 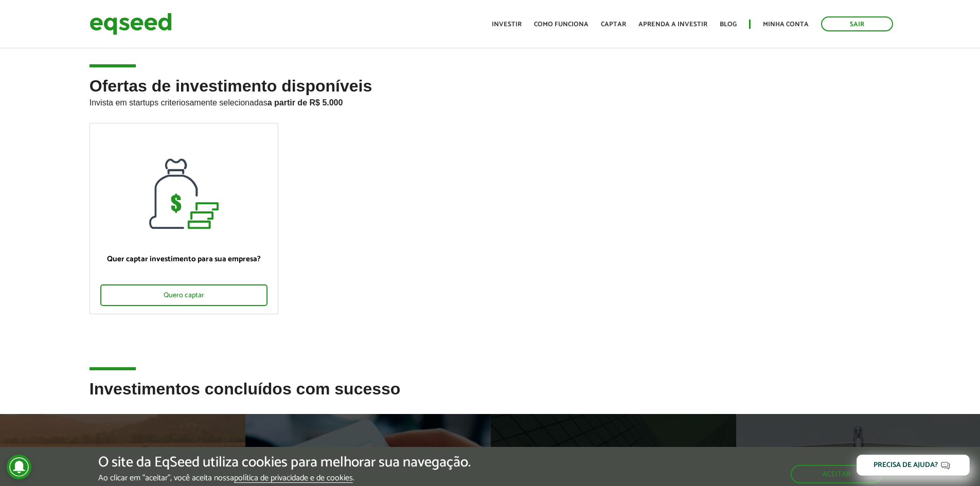 What do you see at coordinates (184, 218) in the screenshot?
I see `a: Quer captar investimento para sua empresa? Quero captar` at bounding box center [184, 218].